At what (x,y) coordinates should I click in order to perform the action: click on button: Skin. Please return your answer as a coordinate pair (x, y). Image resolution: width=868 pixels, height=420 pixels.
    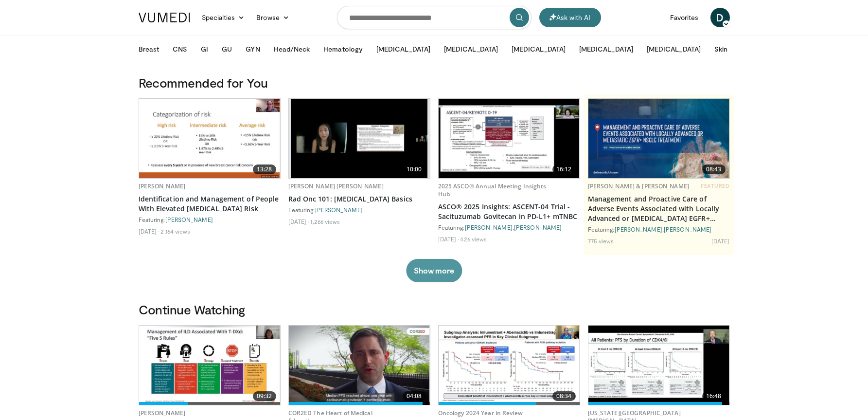
    Looking at the image, I should click on (720, 49).